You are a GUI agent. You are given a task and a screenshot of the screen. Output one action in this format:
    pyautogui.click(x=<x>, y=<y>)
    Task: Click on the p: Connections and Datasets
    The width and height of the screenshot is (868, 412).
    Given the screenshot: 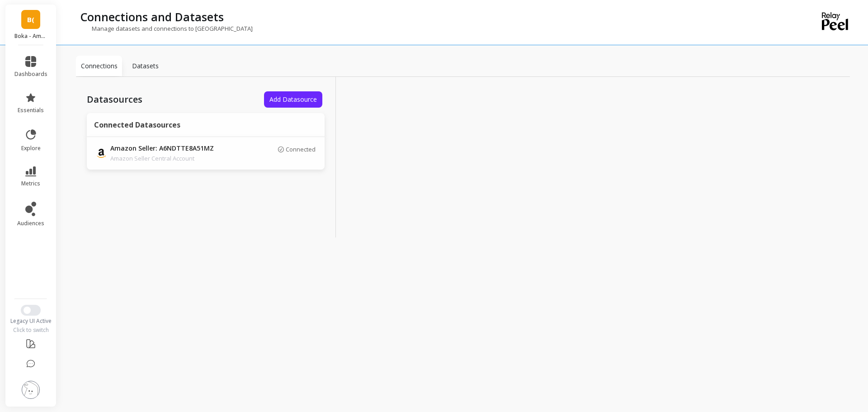 What is the action you would take?
    pyautogui.click(x=152, y=17)
    